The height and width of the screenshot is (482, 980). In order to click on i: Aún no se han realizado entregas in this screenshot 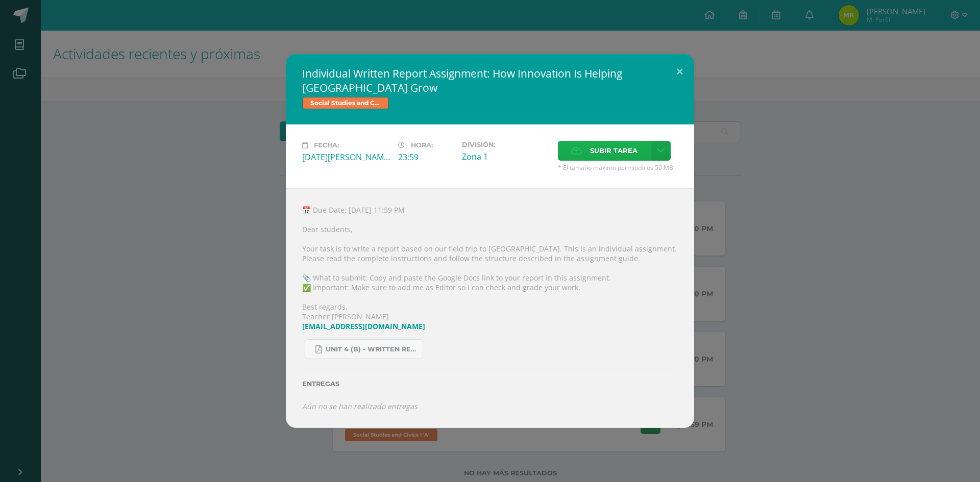, I will do `click(360, 406)`.